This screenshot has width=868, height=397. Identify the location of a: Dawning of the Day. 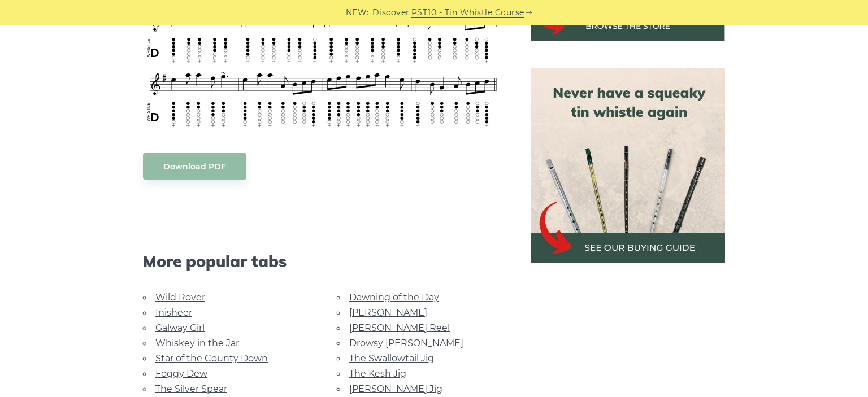
(394, 297).